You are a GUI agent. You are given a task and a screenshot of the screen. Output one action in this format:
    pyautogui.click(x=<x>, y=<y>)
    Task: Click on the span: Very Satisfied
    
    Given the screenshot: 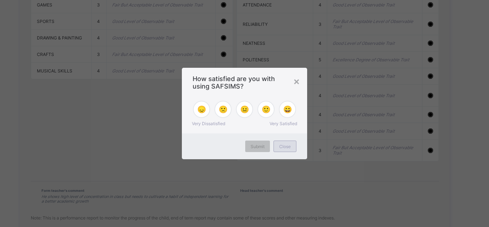 What is the action you would take?
    pyautogui.click(x=283, y=123)
    